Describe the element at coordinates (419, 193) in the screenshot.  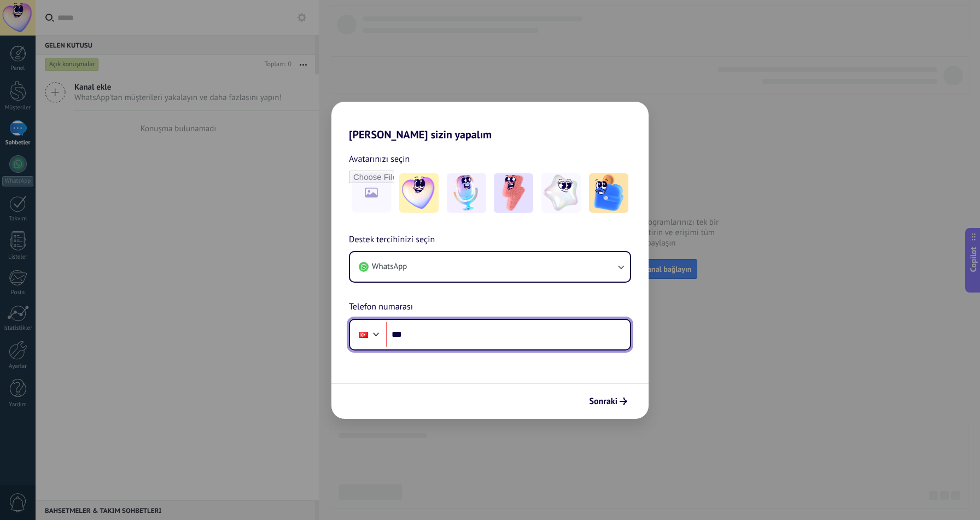
I see `img: -1.jpeg` at that location.